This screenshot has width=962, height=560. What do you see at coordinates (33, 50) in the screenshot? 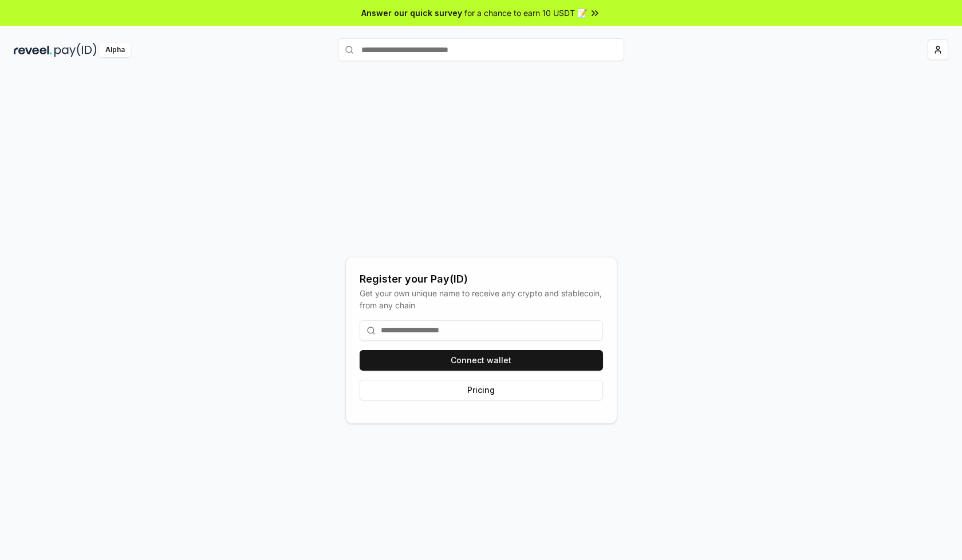
I see `img: reveel_dark` at bounding box center [33, 50].